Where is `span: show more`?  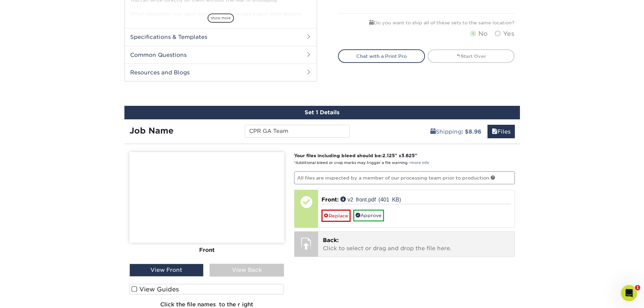 span: show more is located at coordinates (220, 18).